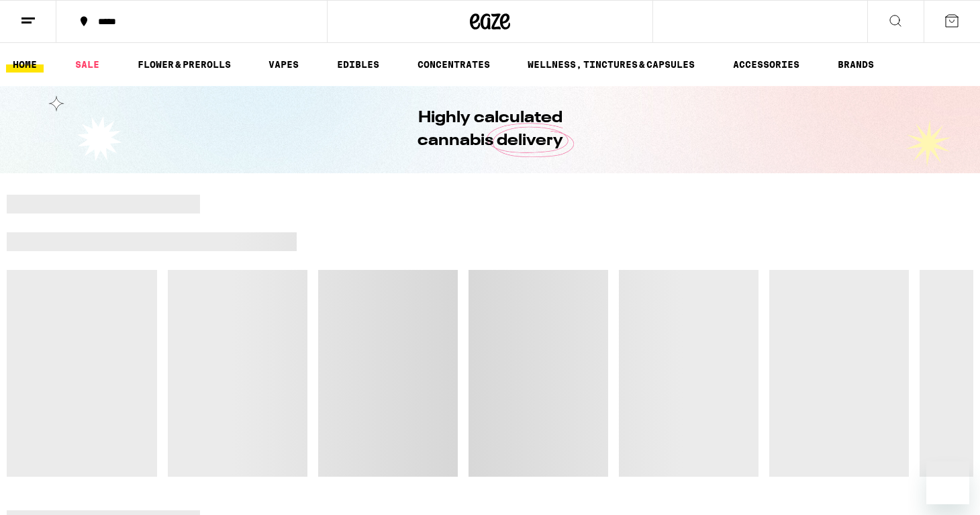  Describe the element at coordinates (184, 64) in the screenshot. I see `a: FLOWER & PREROLLS` at that location.